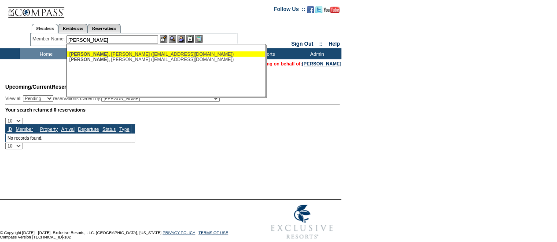  What do you see at coordinates (70, 138) in the screenshot?
I see `td: No records found.` at bounding box center [70, 138].